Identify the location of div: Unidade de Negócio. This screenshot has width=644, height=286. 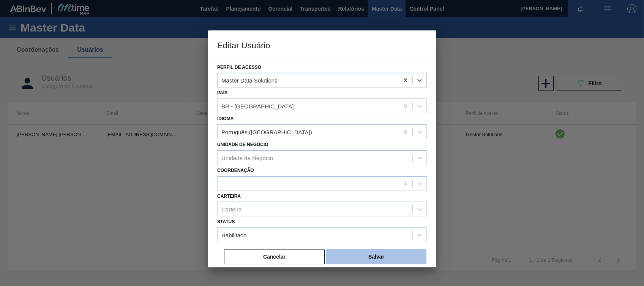
(247, 158).